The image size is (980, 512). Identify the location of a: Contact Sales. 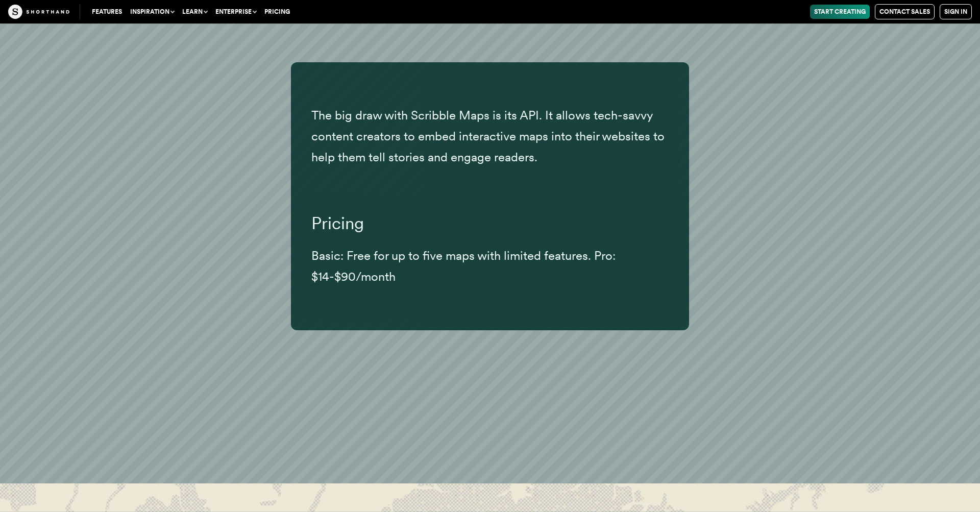
(905, 11).